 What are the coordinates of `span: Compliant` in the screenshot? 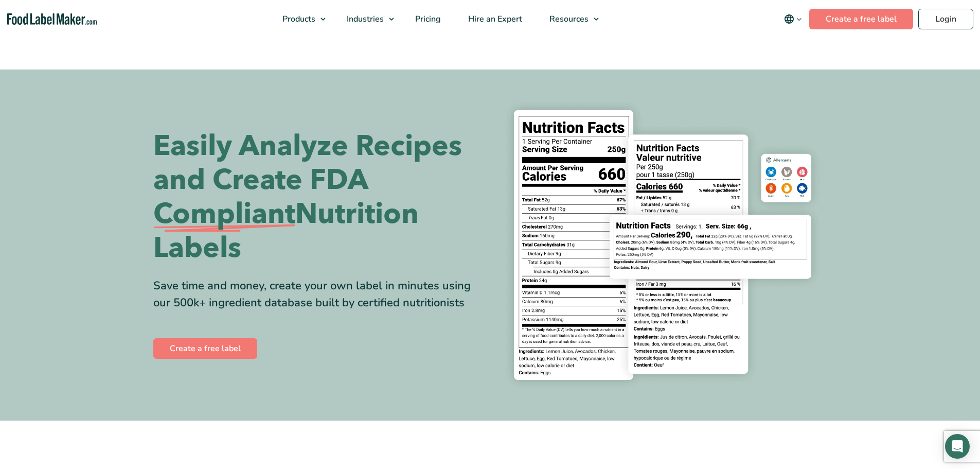 It's located at (224, 214).